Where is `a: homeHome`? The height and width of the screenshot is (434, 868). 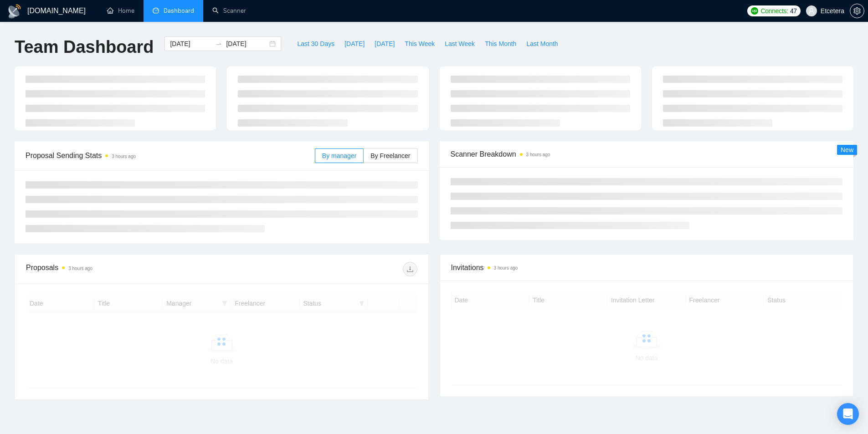
a: homeHome is located at coordinates (121, 10).